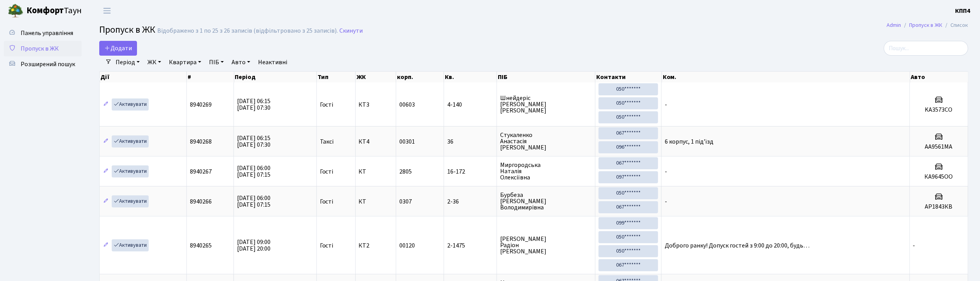  Describe the element at coordinates (689, 142) in the screenshot. I see `span: 6 корпус, 1 під'їзд` at that location.